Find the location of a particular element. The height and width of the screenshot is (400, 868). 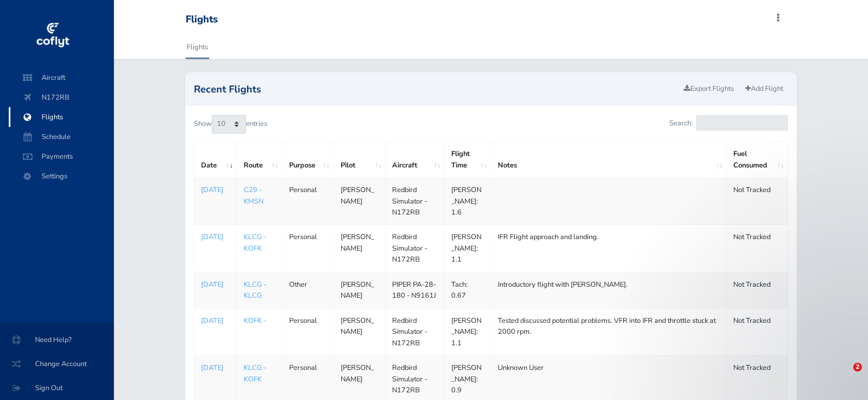

span: Settings is located at coordinates (61, 177).